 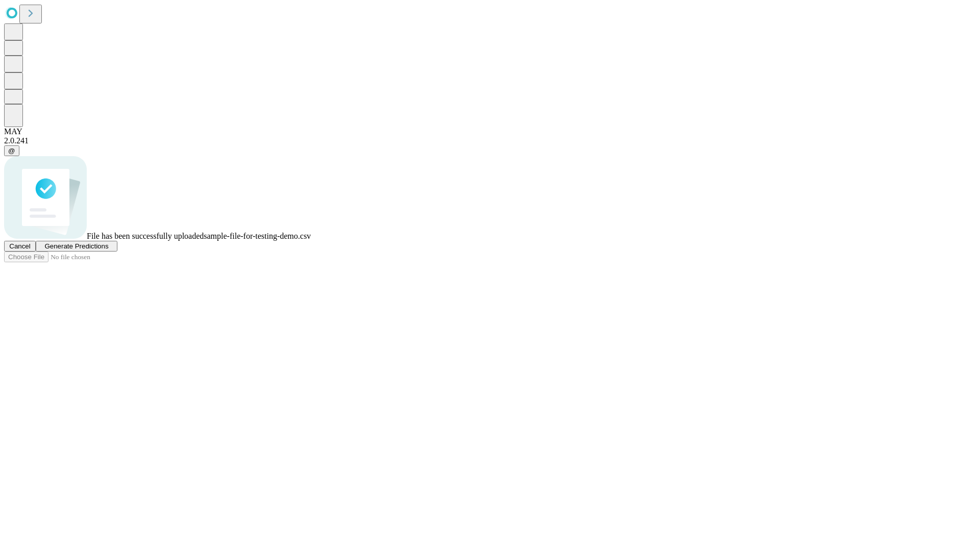 What do you see at coordinates (145, 236) in the screenshot?
I see `span: File has been successfully uploaded` at bounding box center [145, 236].